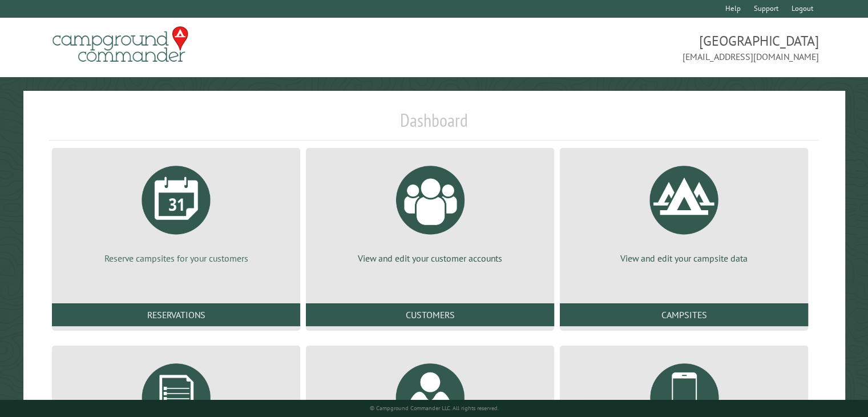 The height and width of the screenshot is (417, 868). What do you see at coordinates (430, 258) in the screenshot?
I see `p: View and edit your customer accounts` at bounding box center [430, 258].